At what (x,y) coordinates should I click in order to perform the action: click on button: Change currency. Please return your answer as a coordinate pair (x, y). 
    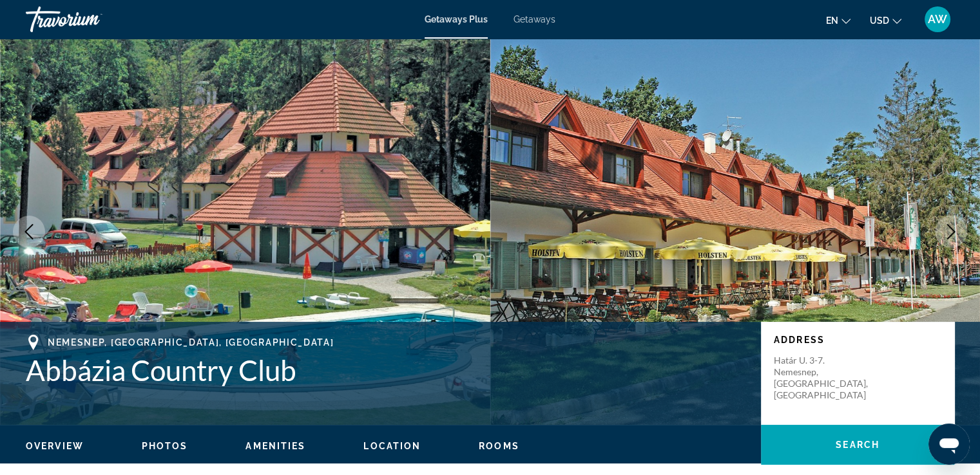
    Looking at the image, I should click on (886, 20).